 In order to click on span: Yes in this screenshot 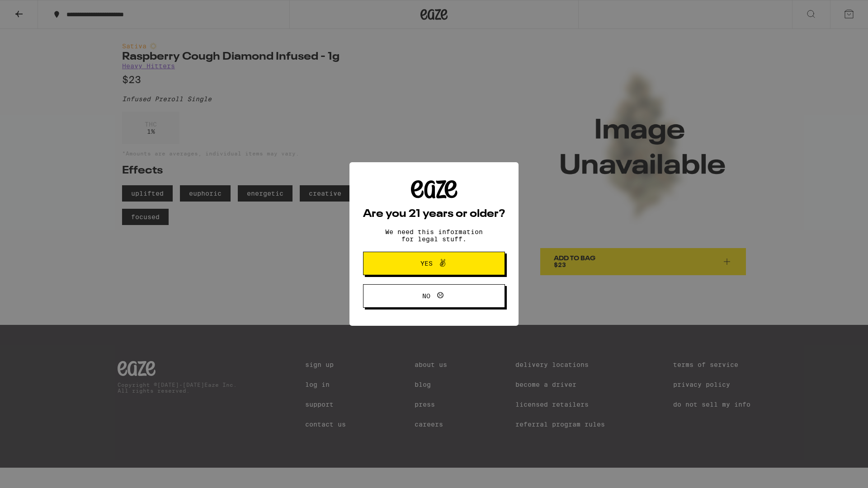, I will do `click(426, 264)`.